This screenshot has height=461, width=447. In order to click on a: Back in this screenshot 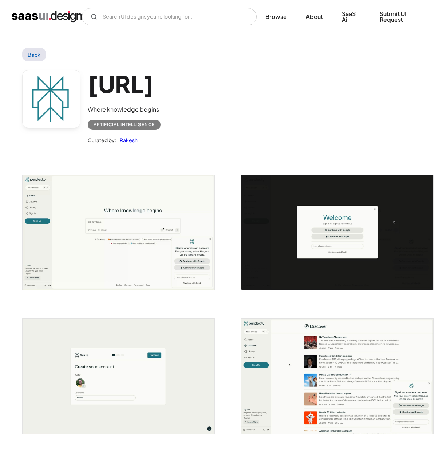, I will do `click(34, 55)`.